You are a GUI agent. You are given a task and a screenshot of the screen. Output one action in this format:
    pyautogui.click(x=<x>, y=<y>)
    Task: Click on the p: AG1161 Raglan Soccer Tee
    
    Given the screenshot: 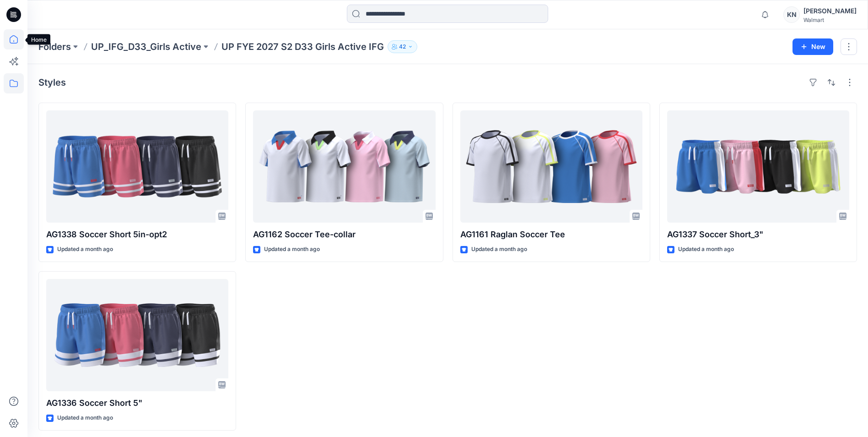 What is the action you would take?
    pyautogui.click(x=552, y=235)
    